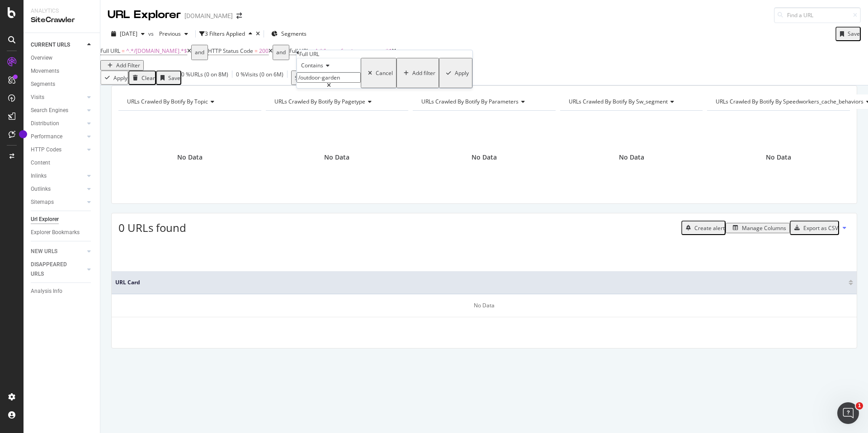 This screenshot has height=433, width=868. I want to click on a: Segments, so click(62, 84).